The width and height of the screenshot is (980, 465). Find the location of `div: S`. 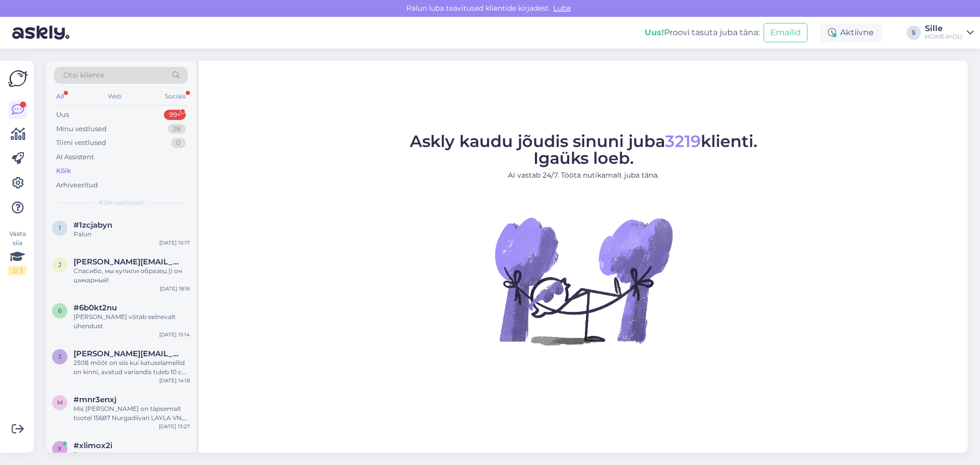

div: S is located at coordinates (914, 33).